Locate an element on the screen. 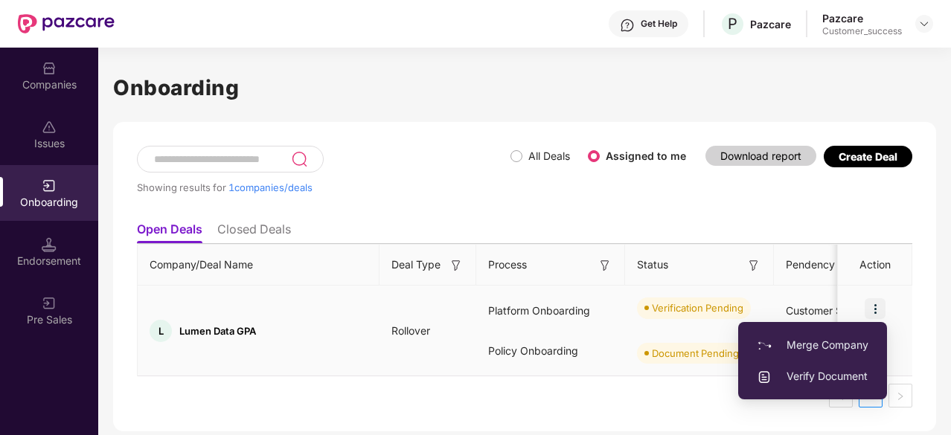 The width and height of the screenshot is (951, 435). div: Verification Pending is located at coordinates (697, 308).